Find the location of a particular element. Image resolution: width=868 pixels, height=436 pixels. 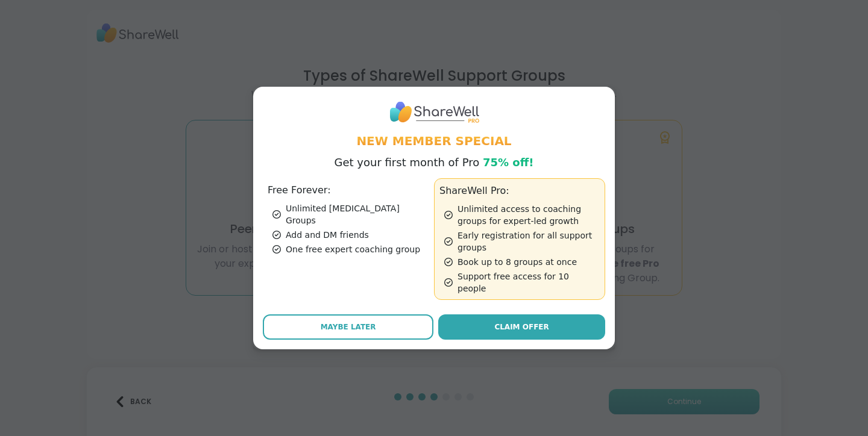

h3: Free Forever: is located at coordinates (348, 190).